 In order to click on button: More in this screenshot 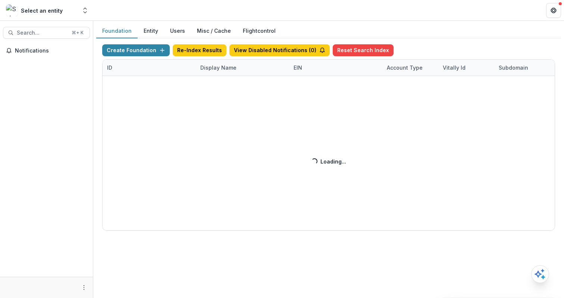, I will do `click(84, 288)`.